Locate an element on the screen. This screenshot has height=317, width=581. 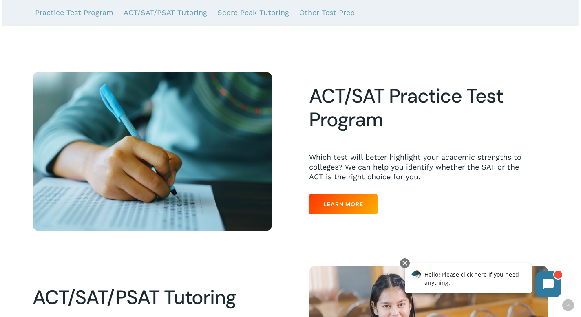
p: Which test will better highlight your academic strengths to colleges? We can help you identify wh... is located at coordinates (418, 167).